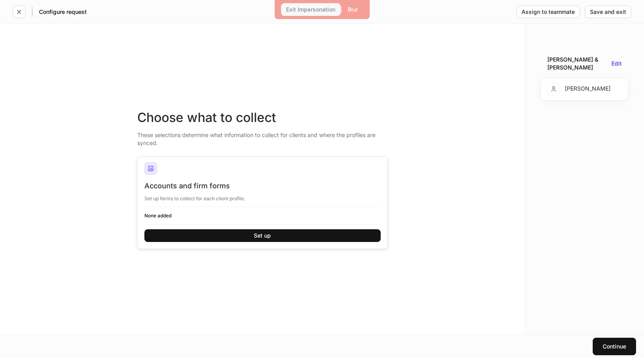 Image resolution: width=644 pixels, height=358 pixels. I want to click on button: Assign to teammate, so click(548, 12).